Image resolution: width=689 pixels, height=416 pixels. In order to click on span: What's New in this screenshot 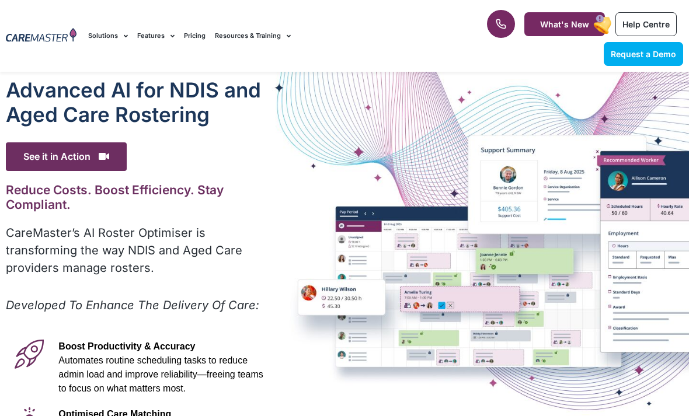, I will do `click(565, 24)`.